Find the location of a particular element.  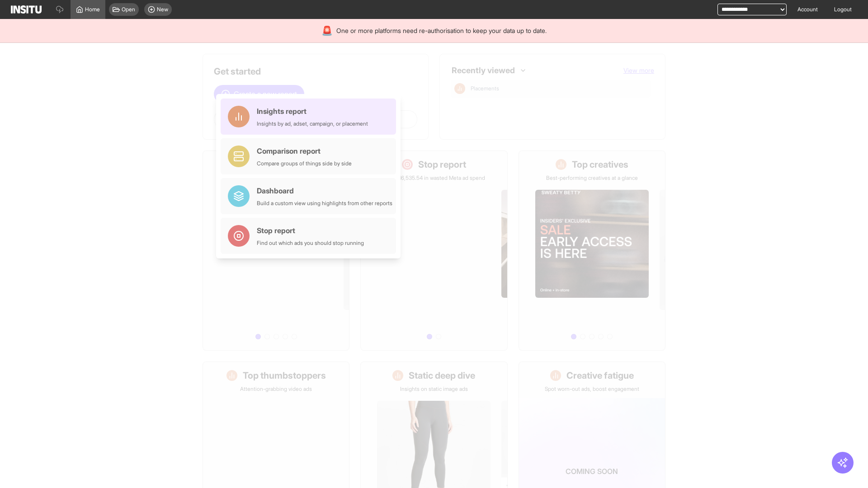

img: Logo is located at coordinates (26, 9).